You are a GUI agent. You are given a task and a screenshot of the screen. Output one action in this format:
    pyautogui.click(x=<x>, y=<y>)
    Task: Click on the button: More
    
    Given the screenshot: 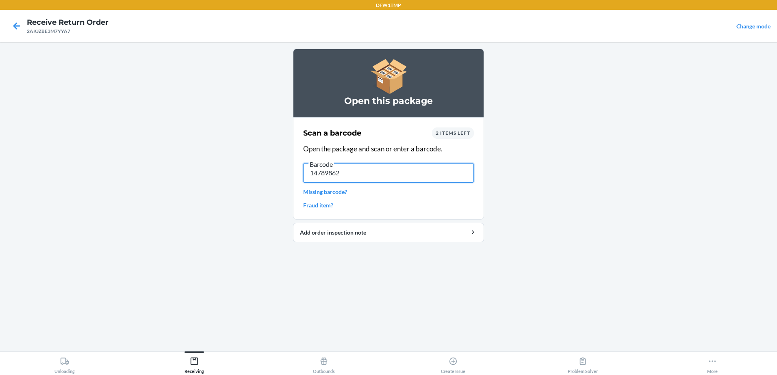 What is the action you would take?
    pyautogui.click(x=712, y=363)
    